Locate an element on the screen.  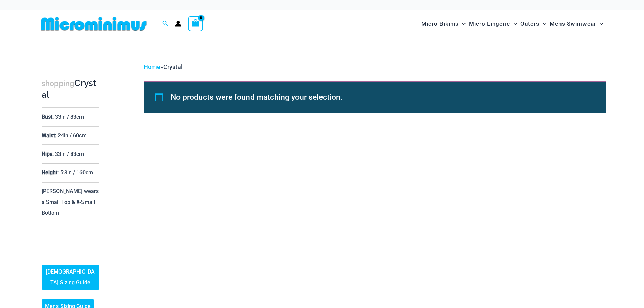
a: Account icon link is located at coordinates (178, 24).